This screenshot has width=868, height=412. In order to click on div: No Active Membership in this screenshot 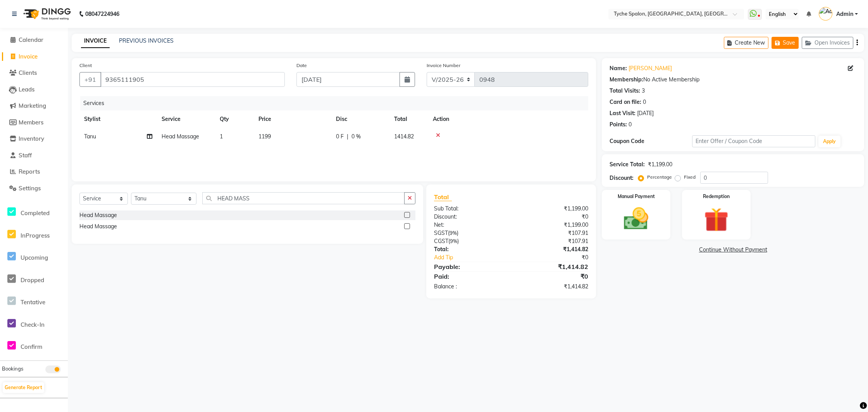, I will do `click(733, 80)`.